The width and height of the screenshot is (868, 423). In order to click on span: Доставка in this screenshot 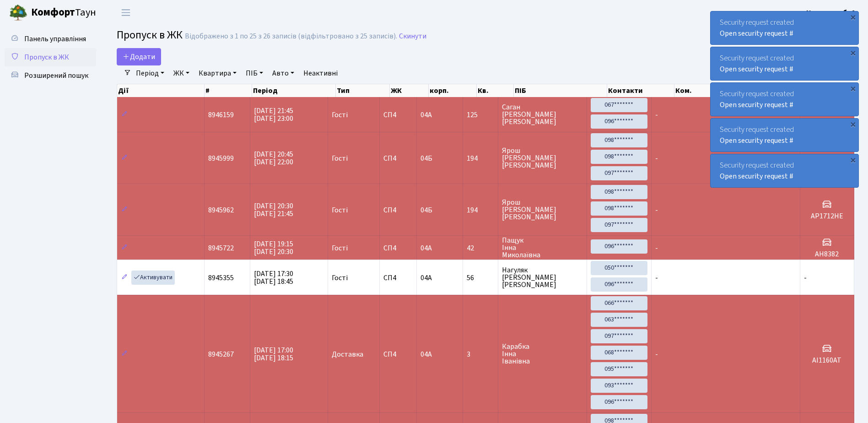, I will do `click(347, 354)`.